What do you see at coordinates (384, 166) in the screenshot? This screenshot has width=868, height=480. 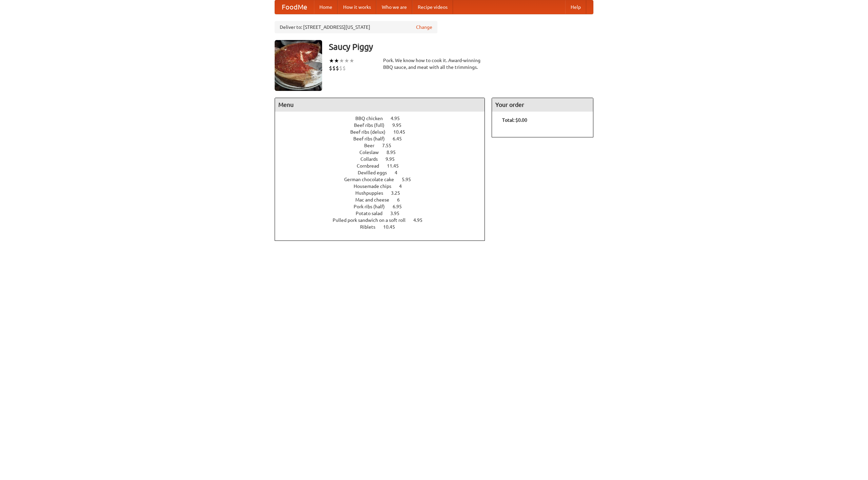 I see `a: Cornbread 11.45` at bounding box center [384, 166].